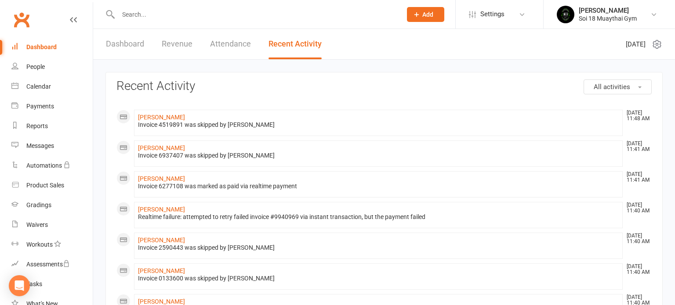 The width and height of the screenshot is (675, 305). I want to click on div: Product Sales, so click(45, 185).